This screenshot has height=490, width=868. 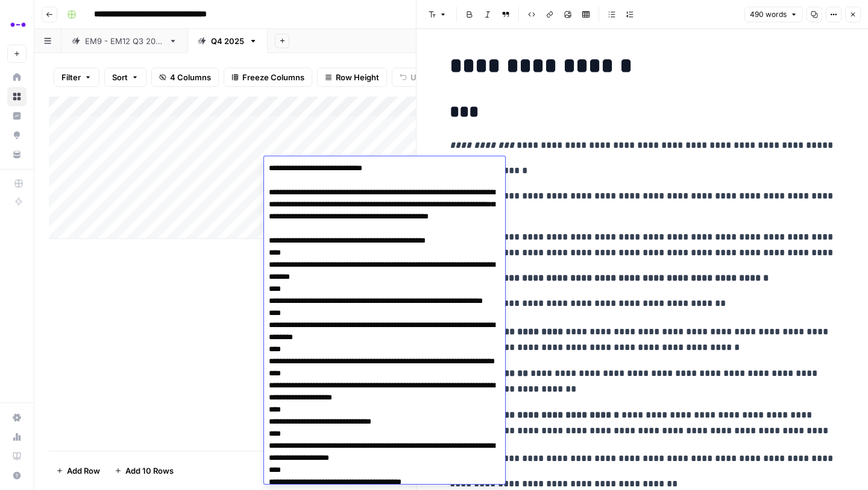 I want to click on a: Browse, so click(x=17, y=97).